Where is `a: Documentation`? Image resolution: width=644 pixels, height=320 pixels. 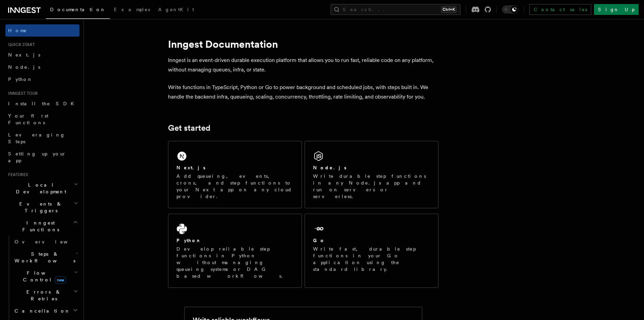
a: Documentation is located at coordinates (78, 10).